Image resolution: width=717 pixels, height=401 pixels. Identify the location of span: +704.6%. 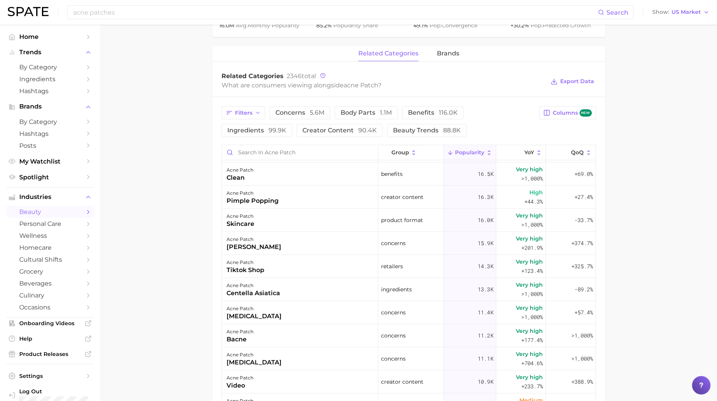
(532, 364).